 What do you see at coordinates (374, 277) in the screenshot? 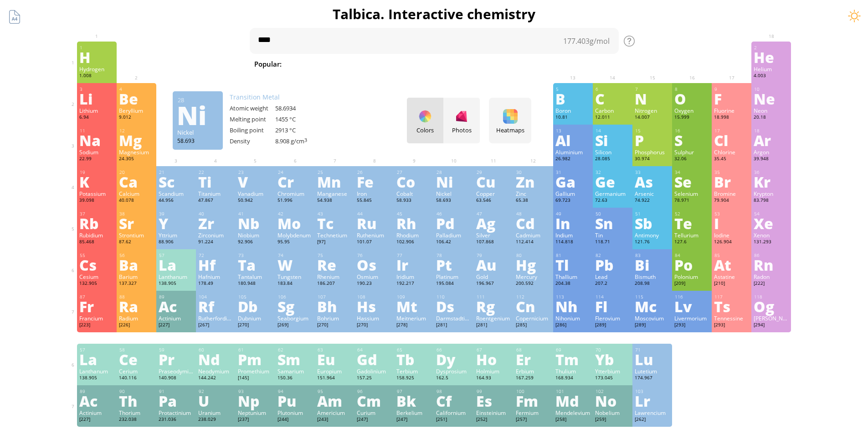
I see `div: Osmium` at bounding box center [374, 277].